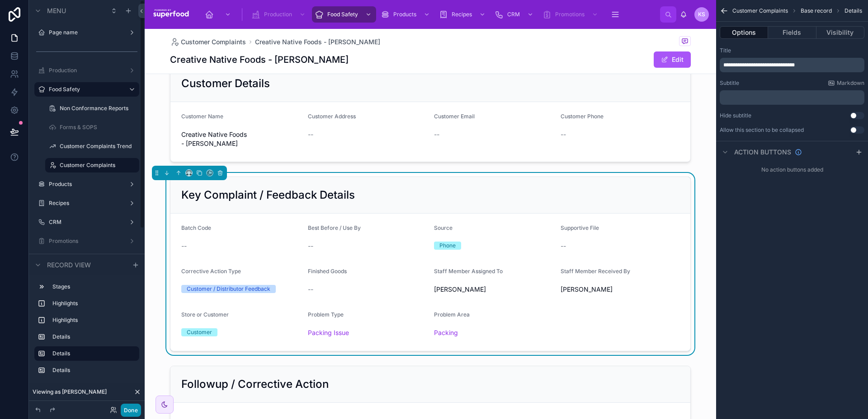 This screenshot has width=868, height=419. What do you see at coordinates (94, 287) in the screenshot?
I see `label: Stages` at bounding box center [94, 287].